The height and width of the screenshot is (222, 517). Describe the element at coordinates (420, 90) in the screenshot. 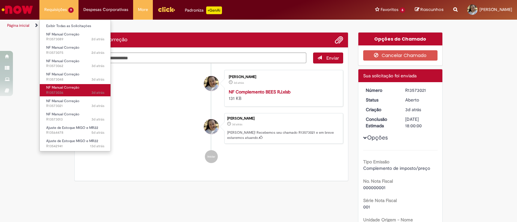

I see `div: R13573021` at that location.